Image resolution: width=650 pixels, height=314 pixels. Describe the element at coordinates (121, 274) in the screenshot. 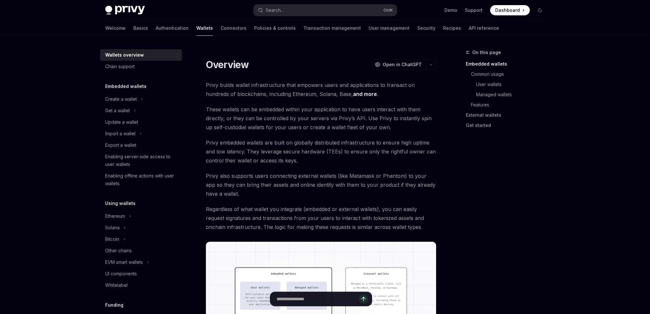

I see `div: UI components` at that location.